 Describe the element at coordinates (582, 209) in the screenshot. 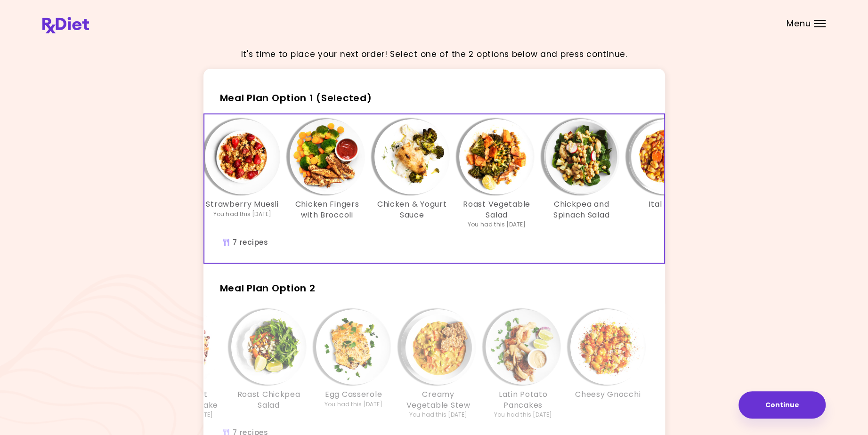

I see `h3: Chickpea and Spinach Salad` at that location.